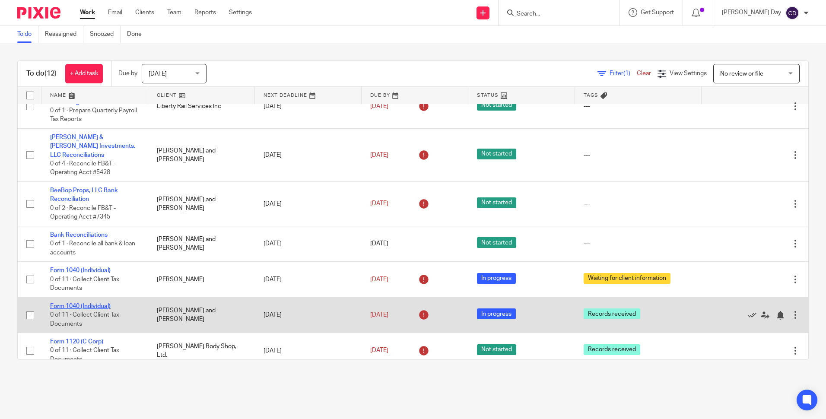  I want to click on span: 0 of 1 · Reconcile all bank & loan accounts, so click(92, 248).